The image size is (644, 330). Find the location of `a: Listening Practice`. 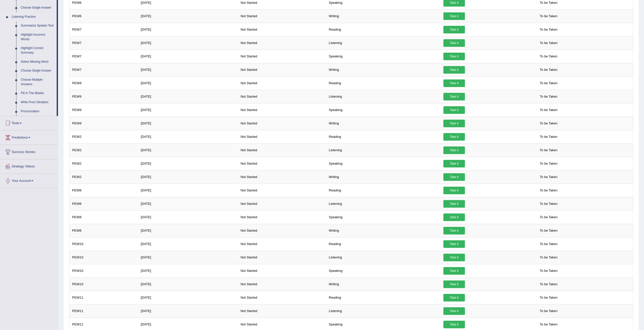

a: Listening Practice is located at coordinates (33, 17).